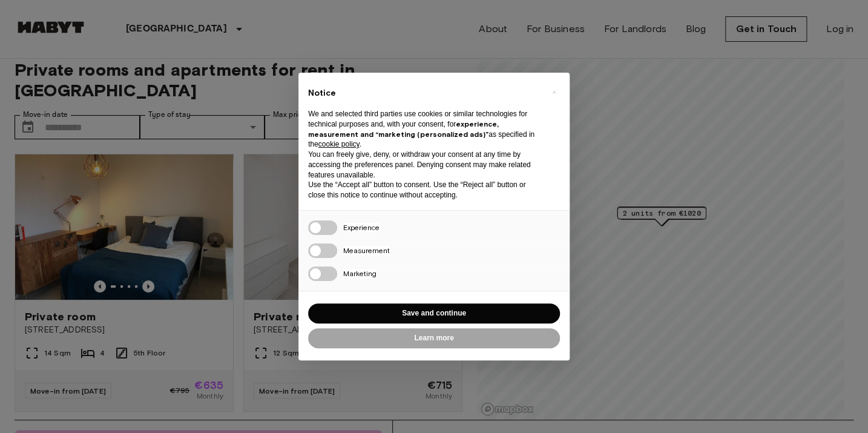 The height and width of the screenshot is (433, 868). I want to click on p: You can freely give, deny, or withdraw your consent at any time by accessing the preferences pane..., so click(424, 165).